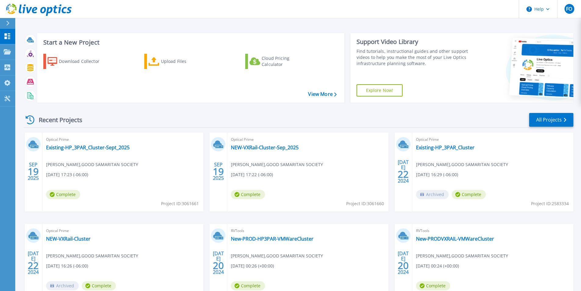 The width and height of the screenshot is (581, 291). I want to click on a: Existing-HP_3PAR_Cluster, so click(445, 147).